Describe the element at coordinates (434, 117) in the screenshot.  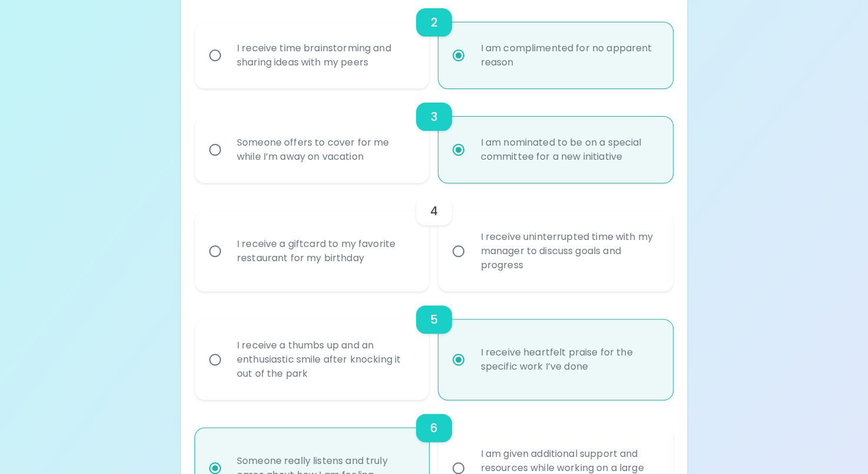
I see `h6: 3` at that location.